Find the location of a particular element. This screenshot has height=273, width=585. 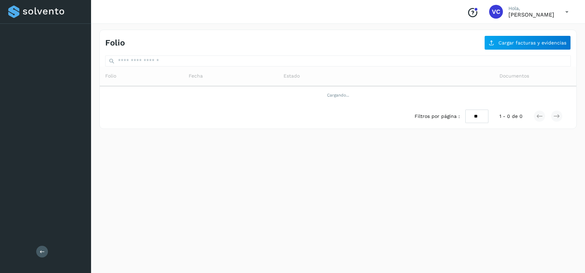

span: Fecha is located at coordinates (196, 76).